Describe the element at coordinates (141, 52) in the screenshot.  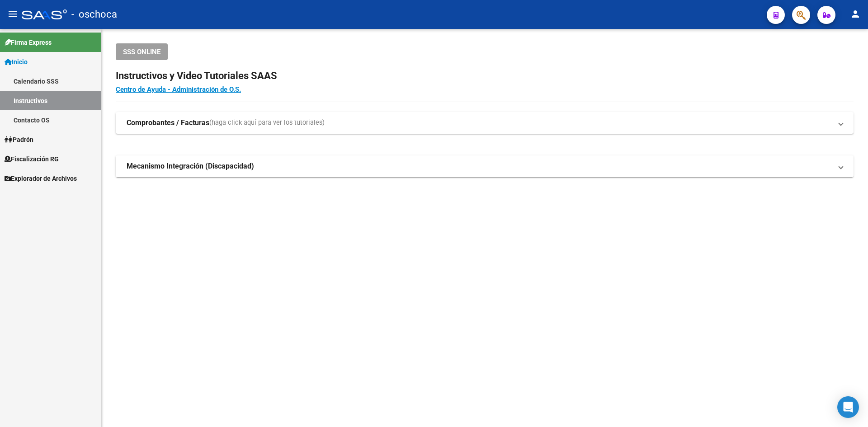
I see `span: SSS ONLINE` at that location.